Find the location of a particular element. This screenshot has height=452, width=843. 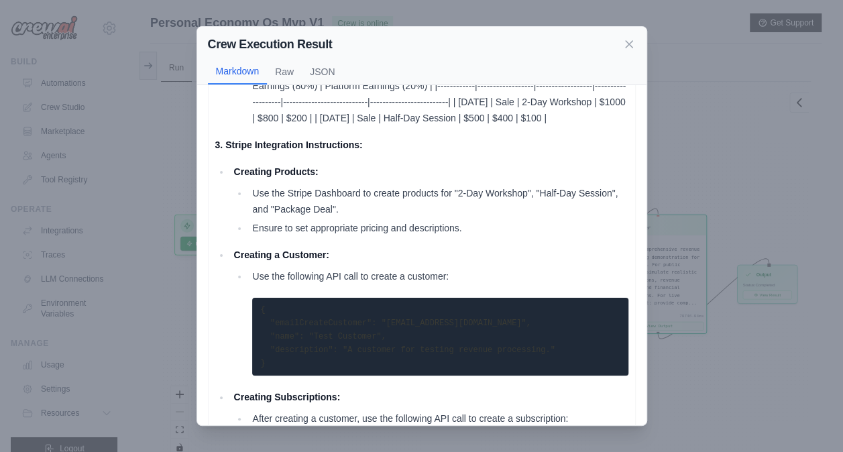

li: Use the Stripe Dashboard to create products for "2-Day Workshop", "Half-Day Session", and "Packag... is located at coordinates (438, 201).